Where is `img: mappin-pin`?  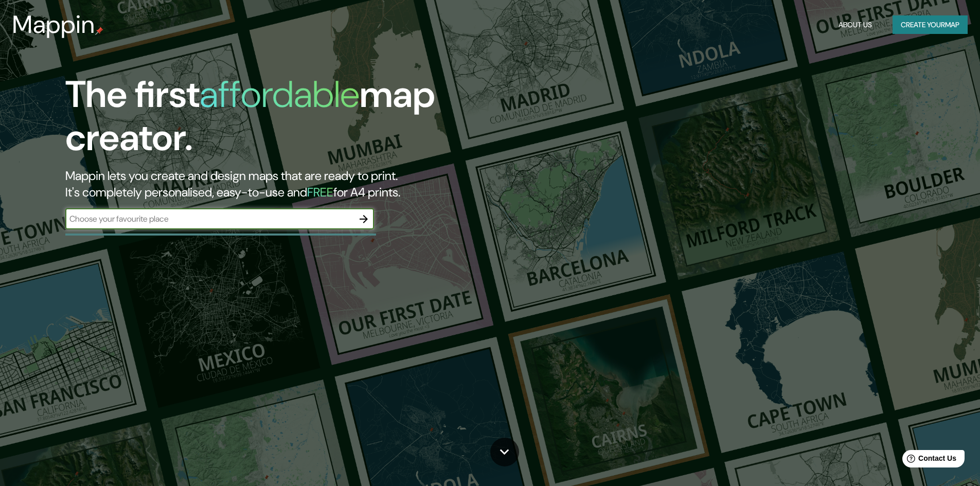
img: mappin-pin is located at coordinates (99, 31).